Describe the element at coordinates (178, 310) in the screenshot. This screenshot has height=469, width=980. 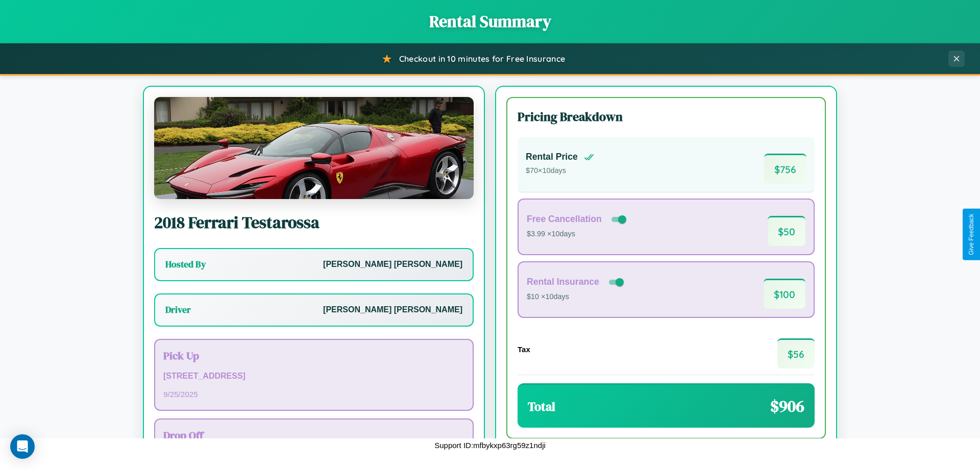
I see `h3: Driver` at that location.